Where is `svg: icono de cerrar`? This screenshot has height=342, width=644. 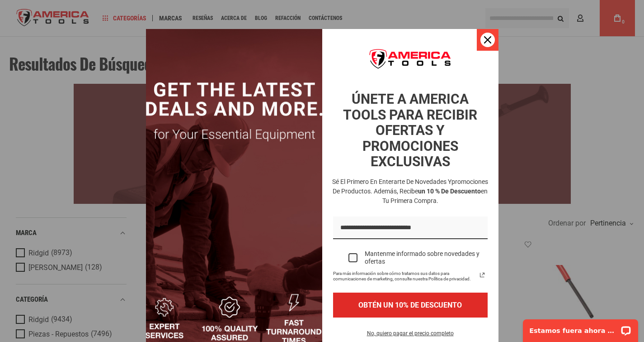 svg: icono de cerrar is located at coordinates (488, 40).